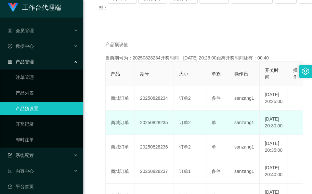 This screenshot has width=312, height=194. What do you see at coordinates (155, 147) in the screenshot?
I see `td: 20250828236` at bounding box center [155, 147].